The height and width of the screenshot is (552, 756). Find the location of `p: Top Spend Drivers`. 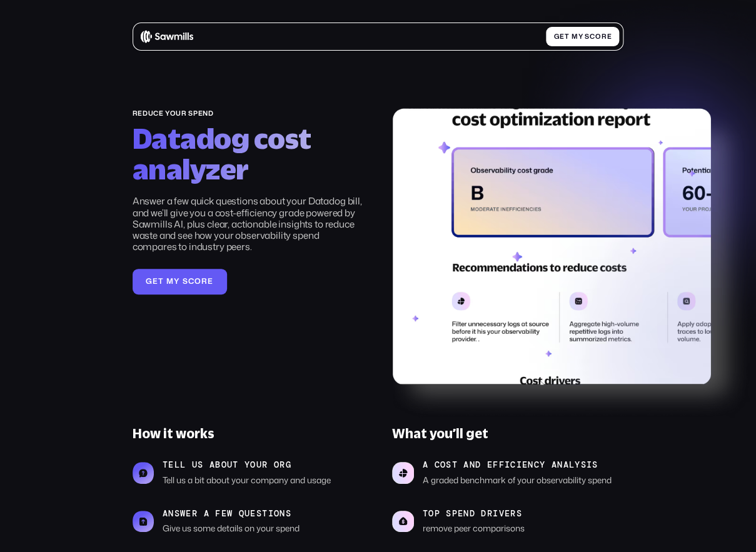

p: Top Spend Drivers is located at coordinates (474, 514).